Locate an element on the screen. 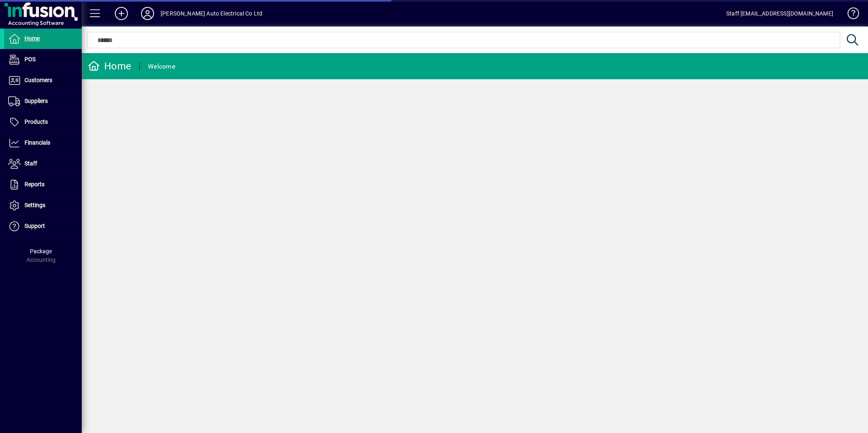 This screenshot has width=868, height=433. span: Products is located at coordinates (36, 122).